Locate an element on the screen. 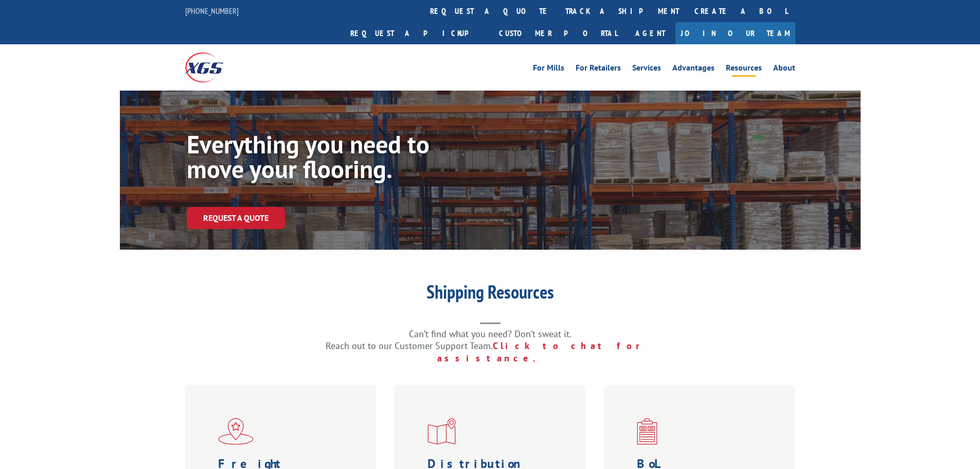  a: Request a Quote is located at coordinates (236, 217).